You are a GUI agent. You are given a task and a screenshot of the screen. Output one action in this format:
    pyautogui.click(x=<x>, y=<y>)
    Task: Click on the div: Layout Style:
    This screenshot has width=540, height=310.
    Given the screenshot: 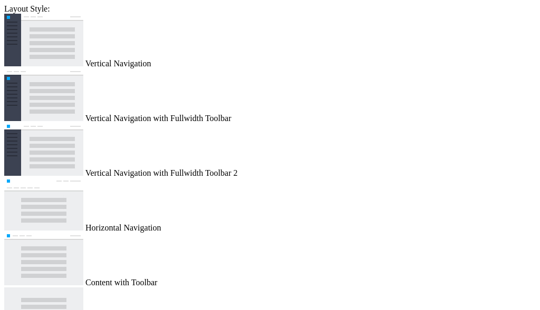 What is the action you would take?
    pyautogui.click(x=270, y=9)
    